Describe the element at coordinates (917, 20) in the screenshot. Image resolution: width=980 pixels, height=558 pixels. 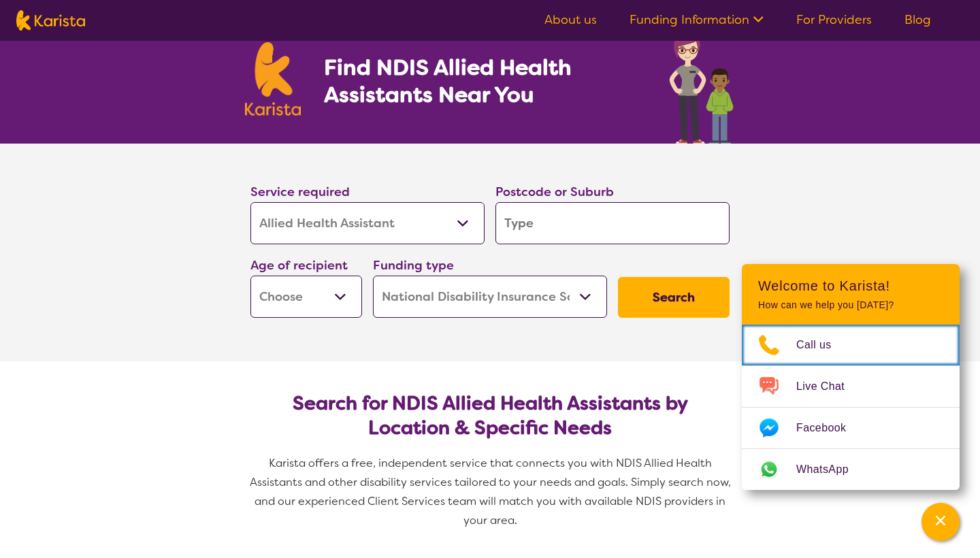
I see `a: Blog` at that location.